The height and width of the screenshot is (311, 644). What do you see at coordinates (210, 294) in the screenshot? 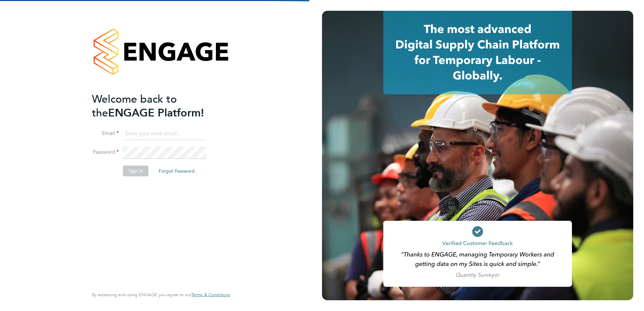
I see `span: Terms & Conditions` at bounding box center [210, 294].